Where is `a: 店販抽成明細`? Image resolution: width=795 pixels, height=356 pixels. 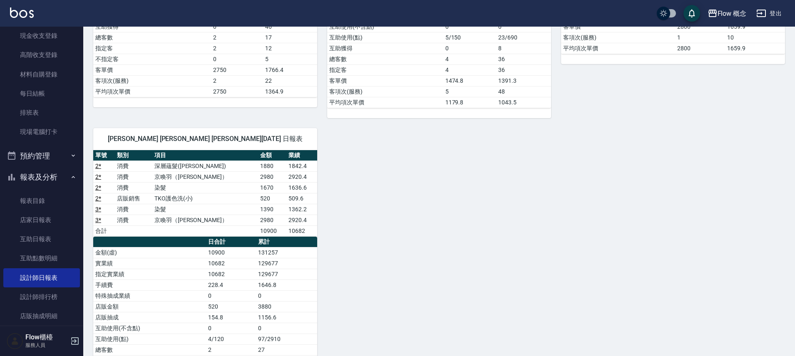
a: 店販抽成明細 is located at coordinates (42, 316).